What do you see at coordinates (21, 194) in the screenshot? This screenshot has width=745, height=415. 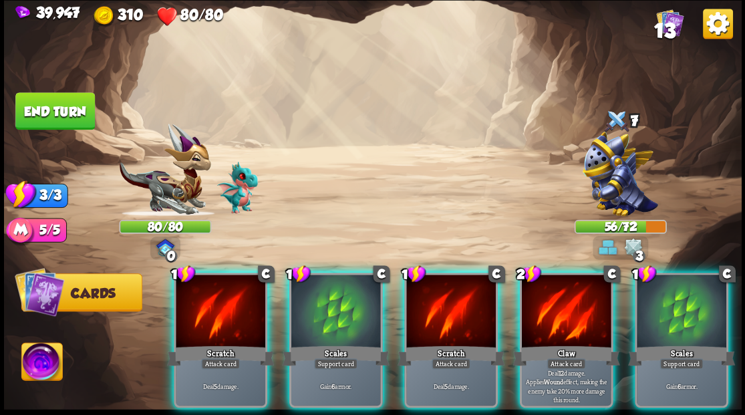 I see `img: Stamina_Icon.png` at bounding box center [21, 194].